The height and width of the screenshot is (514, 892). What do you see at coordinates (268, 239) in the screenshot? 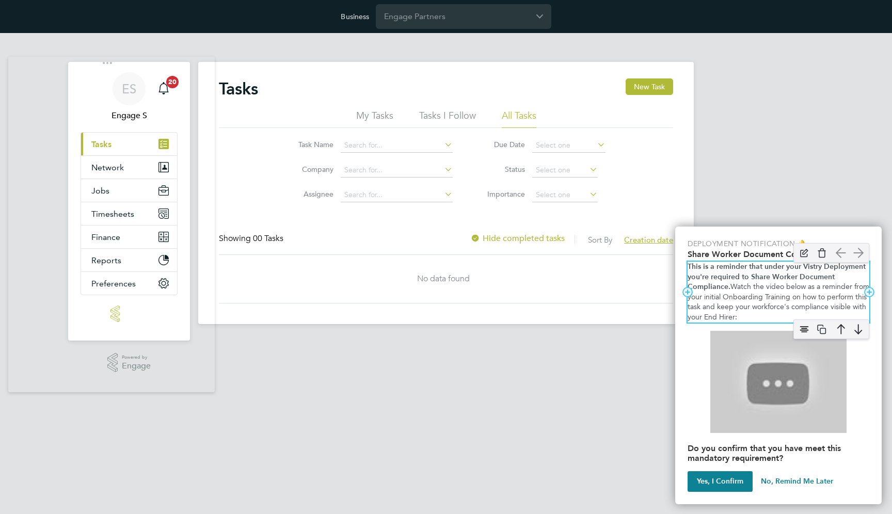
I see `span: 00 Tasks` at bounding box center [268, 239].